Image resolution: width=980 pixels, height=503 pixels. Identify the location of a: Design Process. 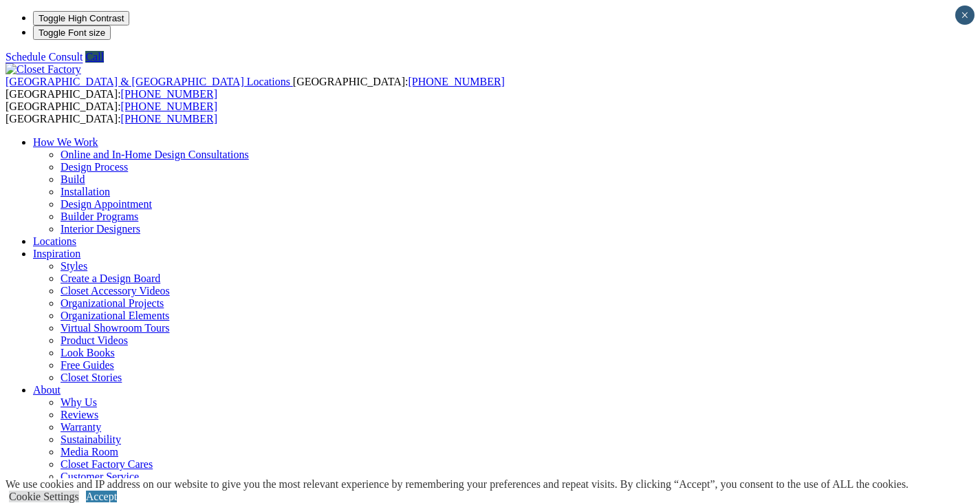
(94, 166).